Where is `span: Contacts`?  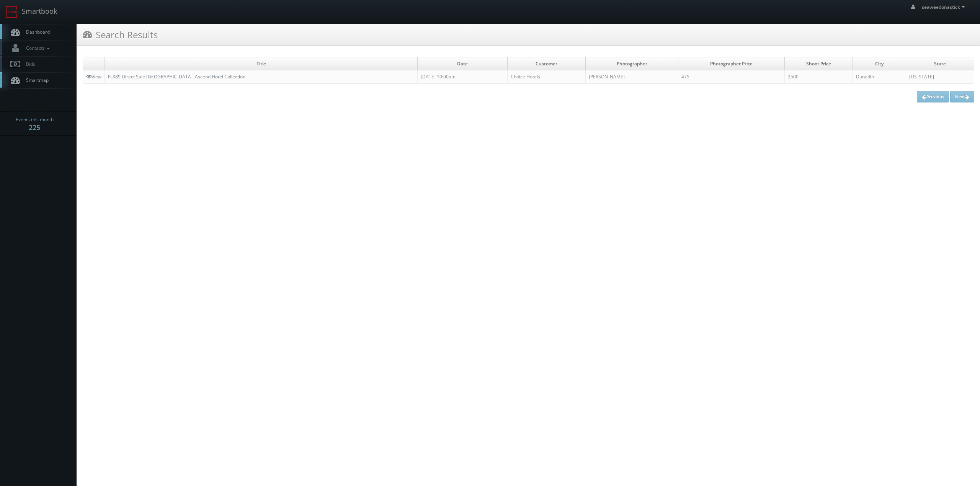
span: Contacts is located at coordinates (37, 48).